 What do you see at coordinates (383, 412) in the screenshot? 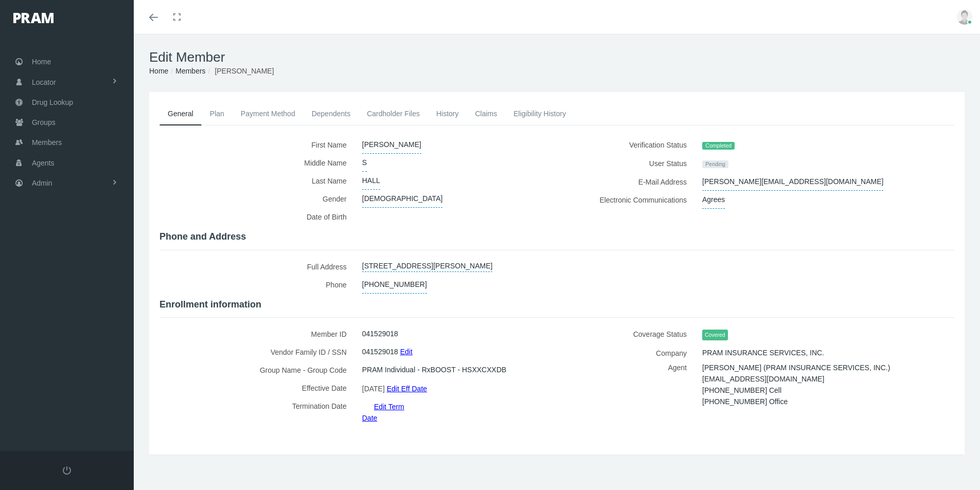
I see `a: Edit Term Date` at bounding box center [383, 412].